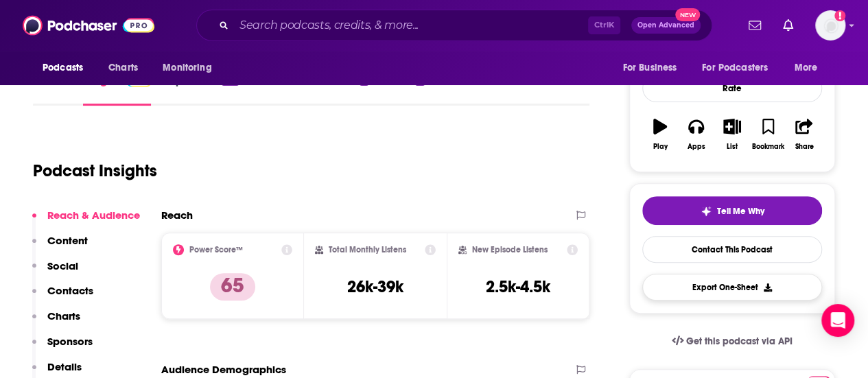 This screenshot has width=868, height=378. What do you see at coordinates (205, 90) in the screenshot?
I see `a: Episodes505` at bounding box center [205, 90].